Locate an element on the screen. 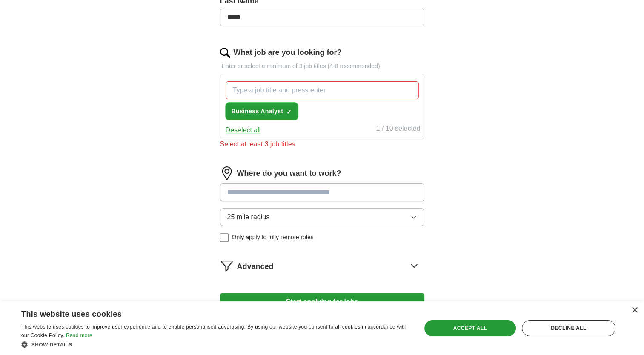 This screenshot has height=355, width=644. div: Decline all is located at coordinates (569, 328).